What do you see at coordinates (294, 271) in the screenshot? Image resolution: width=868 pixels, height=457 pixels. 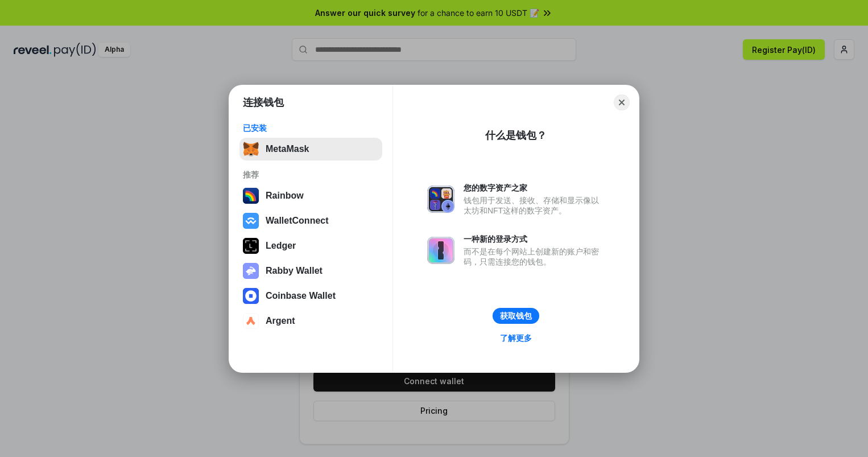 I see `div: Rabby Wallet` at bounding box center [294, 271].